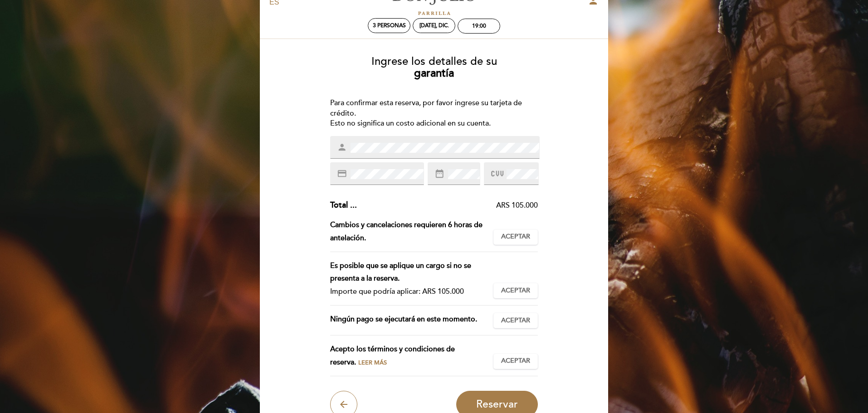 Image resolution: width=868 pixels, height=413 pixels. I want to click on i: arrow_back, so click(344, 404).